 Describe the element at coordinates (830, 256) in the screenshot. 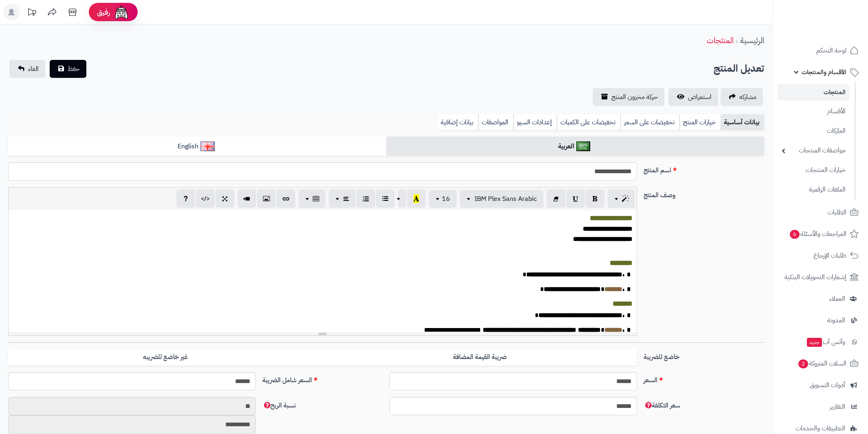

I see `span: طلبات الإرجاع` at that location.